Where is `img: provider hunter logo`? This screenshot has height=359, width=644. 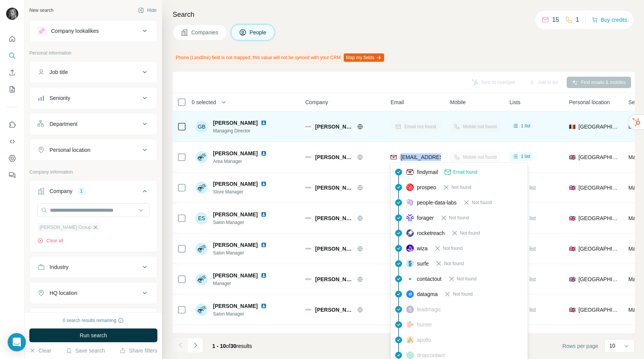
img: provider hunter logo is located at coordinates (410, 324).